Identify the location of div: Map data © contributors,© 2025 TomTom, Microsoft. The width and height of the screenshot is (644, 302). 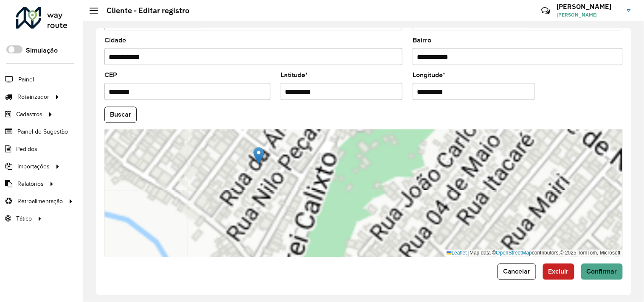
(534, 253).